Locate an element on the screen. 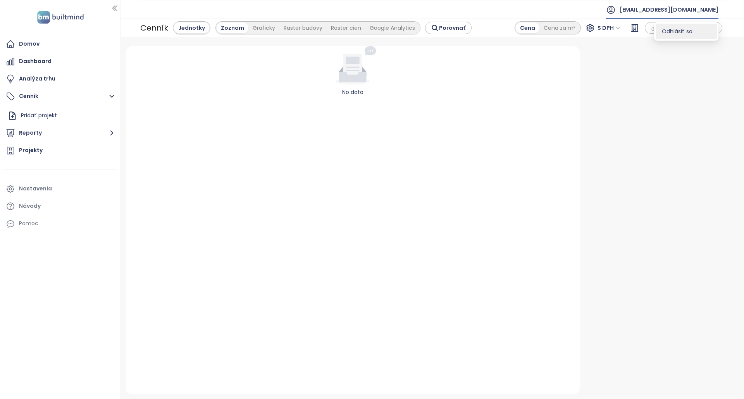  div: Zoznam is located at coordinates (232, 28).